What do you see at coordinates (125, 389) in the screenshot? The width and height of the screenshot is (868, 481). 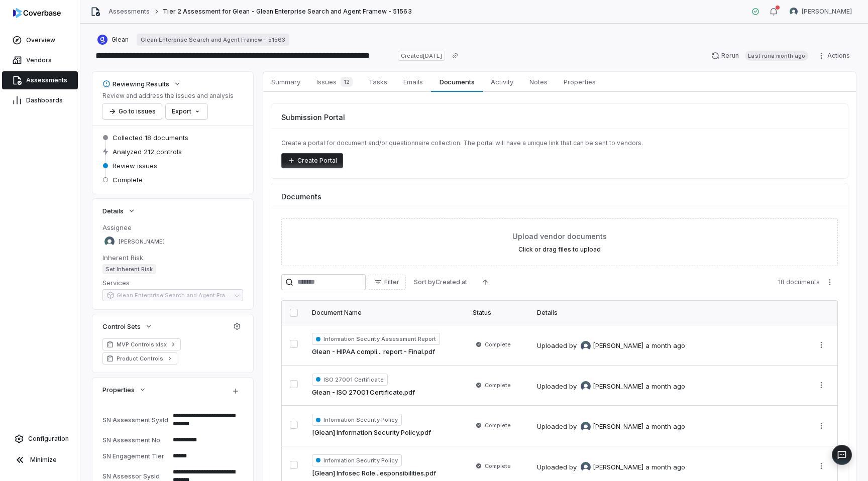 I see `button: Properties` at bounding box center [125, 389].